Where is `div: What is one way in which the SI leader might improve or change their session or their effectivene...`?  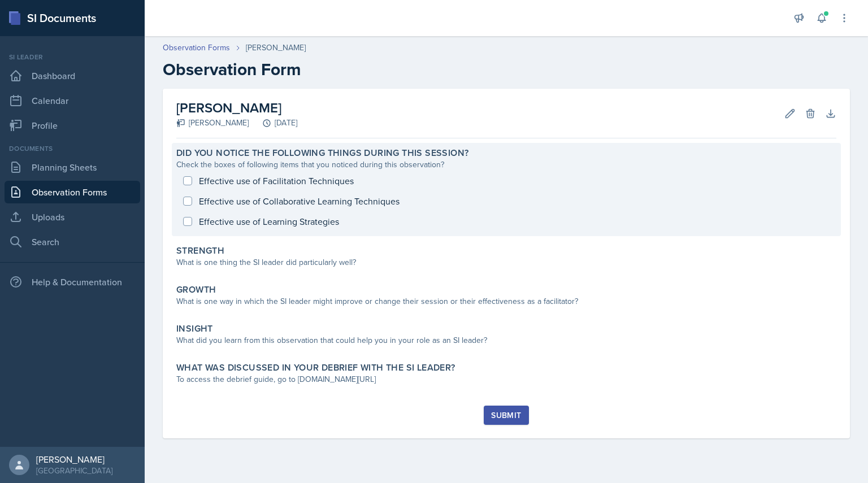
div: What is one way in which the SI leader might improve or change their session or their effectivene... is located at coordinates (507, 301).